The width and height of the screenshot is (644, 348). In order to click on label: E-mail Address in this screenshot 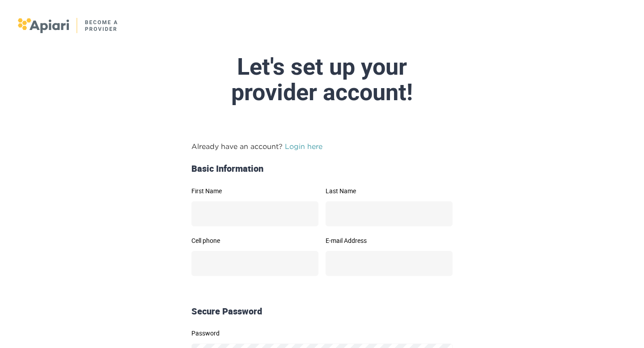, I will do `click(389, 241)`.